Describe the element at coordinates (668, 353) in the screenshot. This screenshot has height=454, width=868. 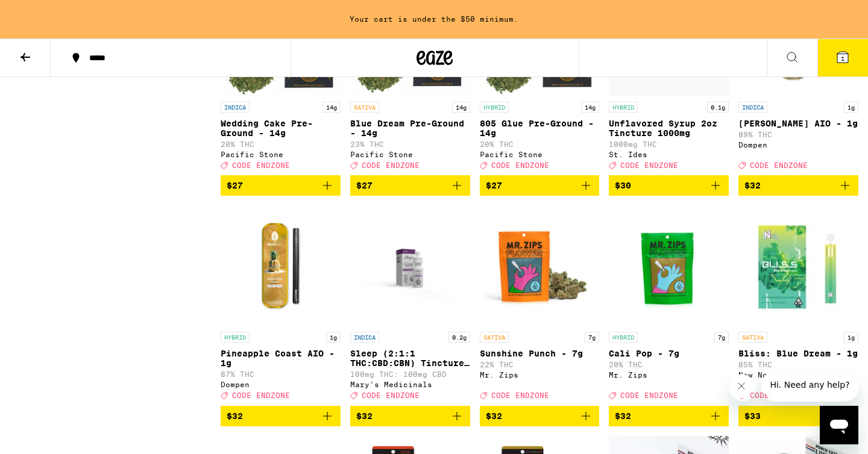
I see `p: Cali Pop - 7g` at that location.